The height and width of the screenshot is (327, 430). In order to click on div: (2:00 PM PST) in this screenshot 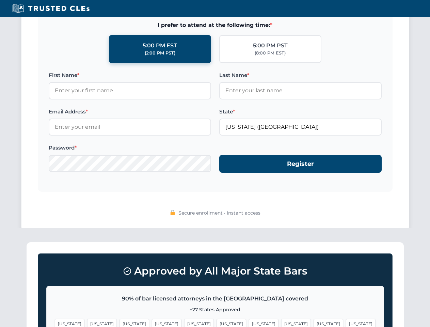, I will do `click(160, 53)`.